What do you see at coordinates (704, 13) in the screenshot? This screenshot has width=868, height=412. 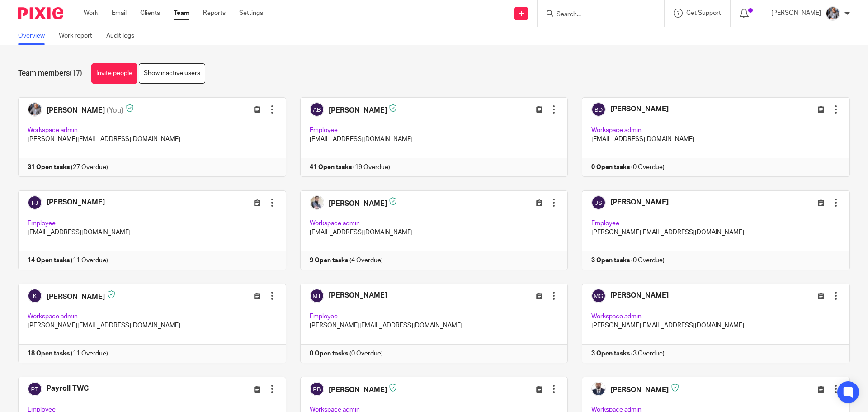 I see `span: Get Support` at bounding box center [704, 13].